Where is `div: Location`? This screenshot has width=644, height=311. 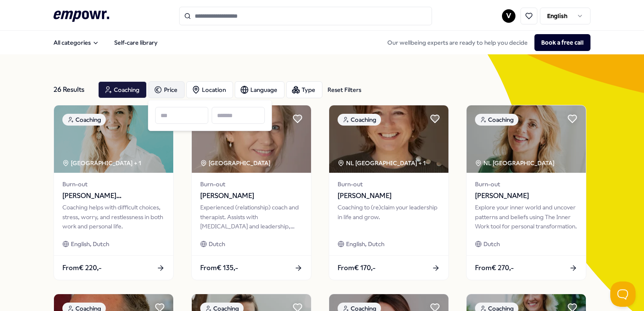 div: Location is located at coordinates (210, 89).